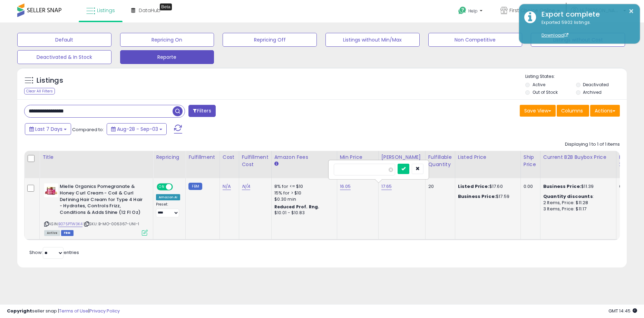  Describe the element at coordinates (255, 161) in the screenshot. I see `div: Fulfillment Cost` at that location.